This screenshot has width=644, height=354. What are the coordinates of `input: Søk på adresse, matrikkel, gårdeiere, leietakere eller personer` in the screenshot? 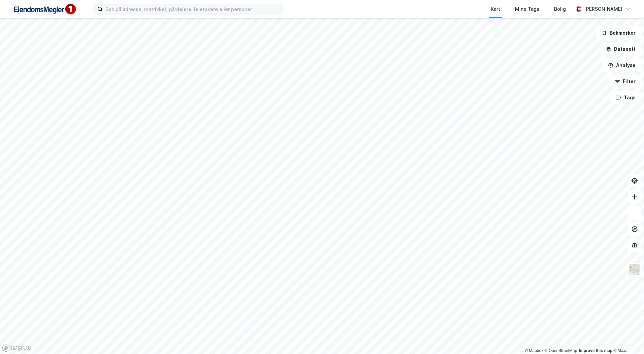 It's located at (193, 9).